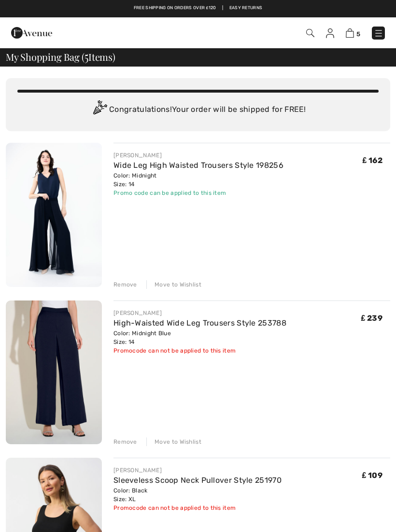 This screenshot has width=396, height=532. Describe the element at coordinates (372, 475) in the screenshot. I see `span: ₤ 109` at that location.